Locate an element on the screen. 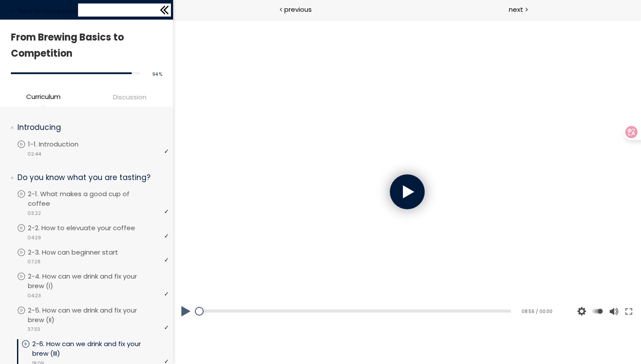 This screenshot has width=641, height=364. p: 2-3. How can beginner start is located at coordinates (82, 252).